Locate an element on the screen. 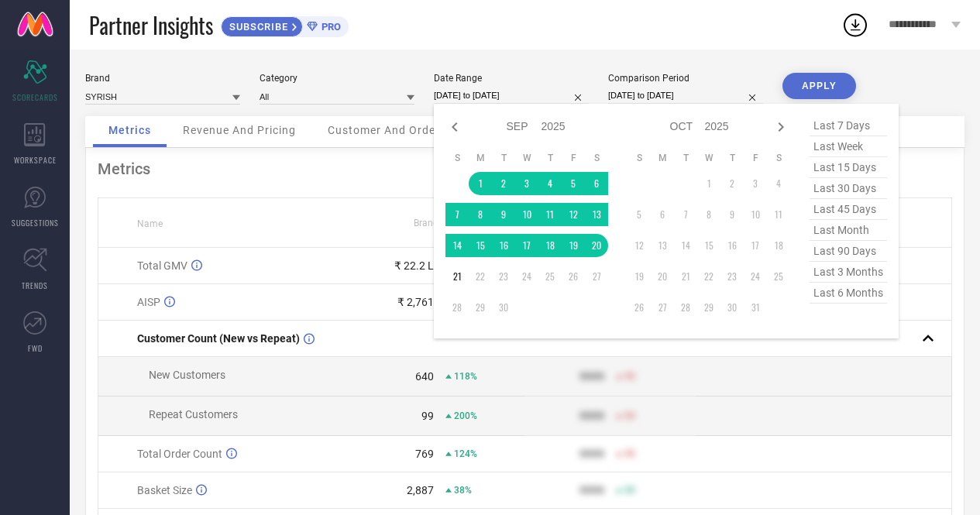  td: Fri Oct 10 2025 is located at coordinates (755, 214).